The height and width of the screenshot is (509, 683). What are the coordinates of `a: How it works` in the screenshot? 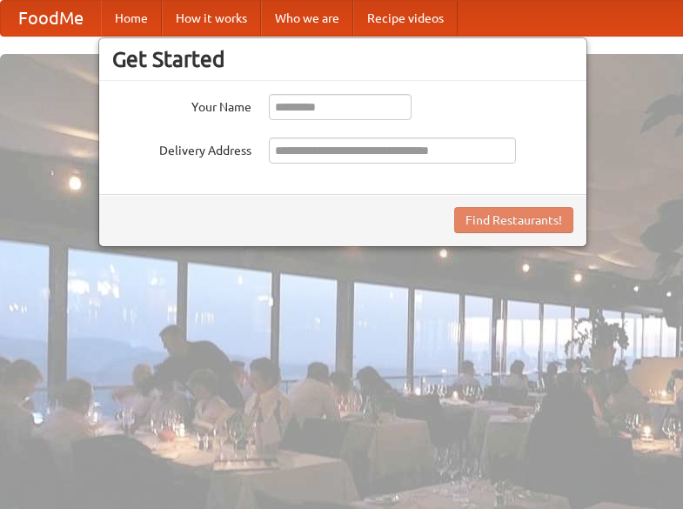 It's located at (211, 18).